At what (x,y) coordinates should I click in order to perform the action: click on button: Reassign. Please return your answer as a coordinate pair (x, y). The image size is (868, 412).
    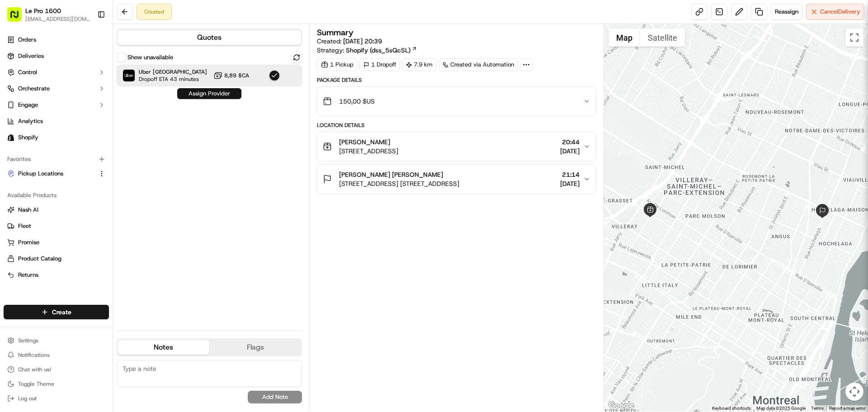
    Looking at the image, I should click on (787, 11).